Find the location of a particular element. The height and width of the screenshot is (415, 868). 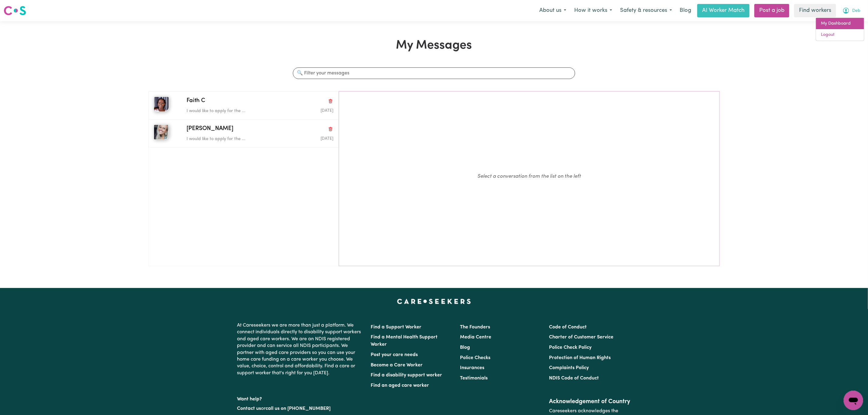

button: Faith CFaith CDelete conversationI would like to apply for the ...Message sent on September 2, 2025 is located at coordinates (243, 105).